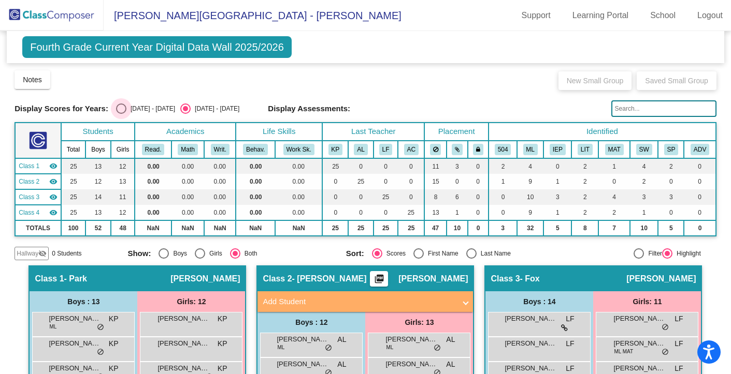  Describe the element at coordinates (38, 166) in the screenshot. I see `td: Kelly Park - Park` at that location.